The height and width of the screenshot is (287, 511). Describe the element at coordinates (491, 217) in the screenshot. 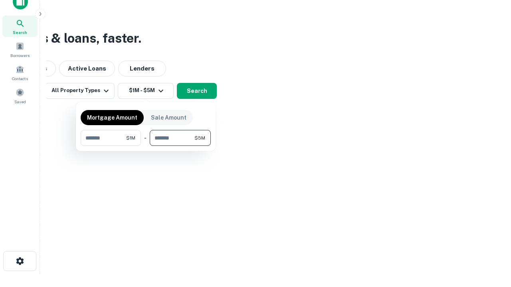

I see `div: Chat Widget` at that location.